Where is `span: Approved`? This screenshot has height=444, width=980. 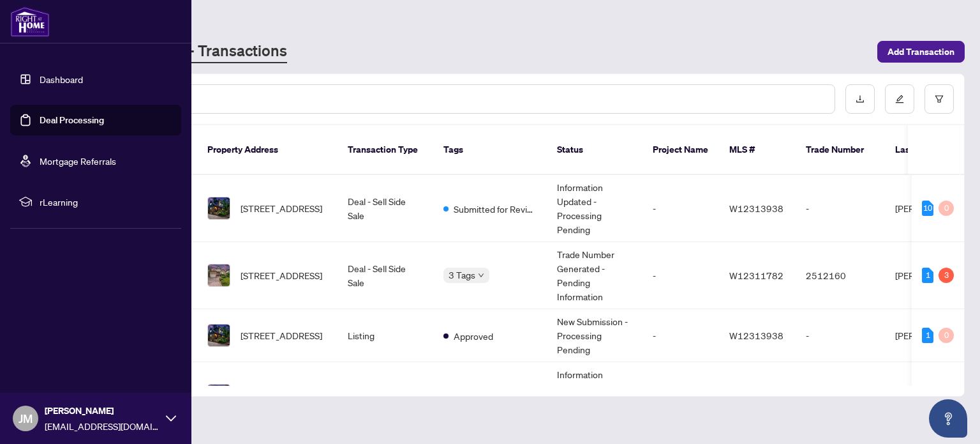
span: Approved is located at coordinates (473, 336).